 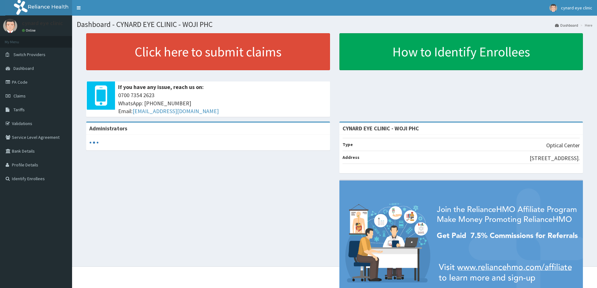 What do you see at coordinates (381, 128) in the screenshot?
I see `strong: CYNARD EYE CLINIC - WOJI PHC` at bounding box center [381, 128].